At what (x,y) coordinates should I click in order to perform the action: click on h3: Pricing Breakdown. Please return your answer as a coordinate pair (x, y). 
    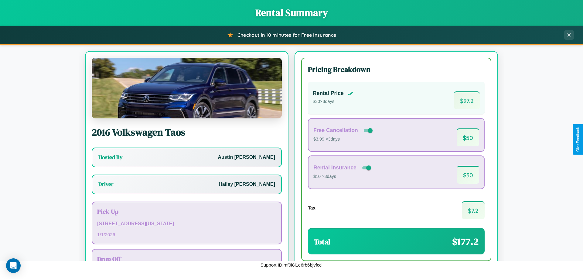
    Looking at the image, I should click on (396, 69).